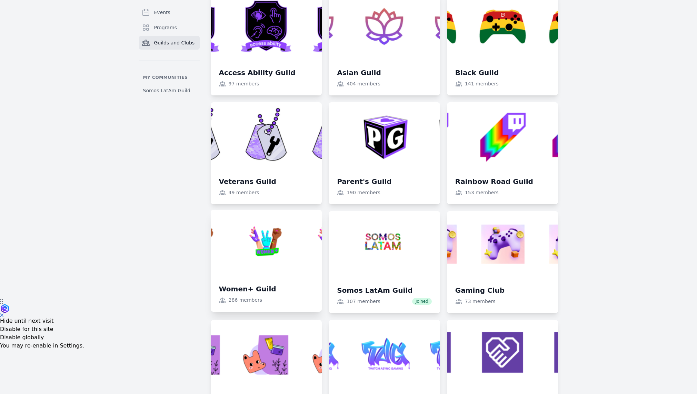 This screenshot has height=394, width=697. Describe the element at coordinates (167, 91) in the screenshot. I see `span: Somos LatAm Guild` at that location.